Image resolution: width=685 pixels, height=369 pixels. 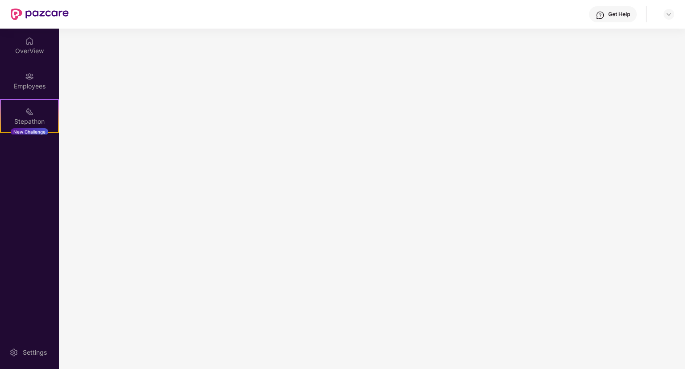 What do you see at coordinates (29, 122) in the screenshot?
I see `div: Stepathon` at bounding box center [29, 122].